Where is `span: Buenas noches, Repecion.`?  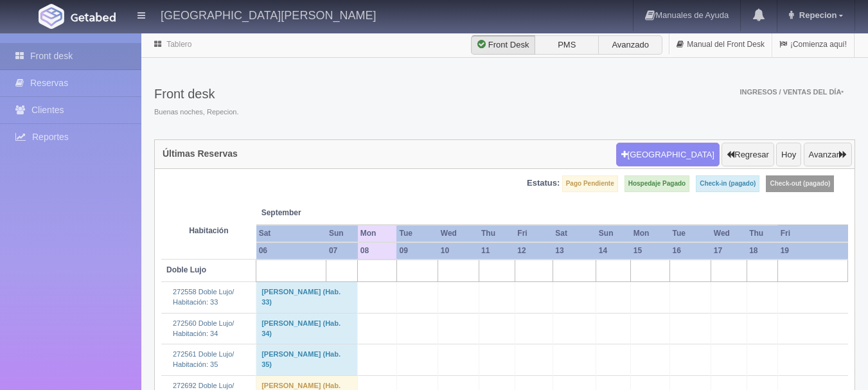
span: Buenas noches, Repecion. is located at coordinates (196, 112).